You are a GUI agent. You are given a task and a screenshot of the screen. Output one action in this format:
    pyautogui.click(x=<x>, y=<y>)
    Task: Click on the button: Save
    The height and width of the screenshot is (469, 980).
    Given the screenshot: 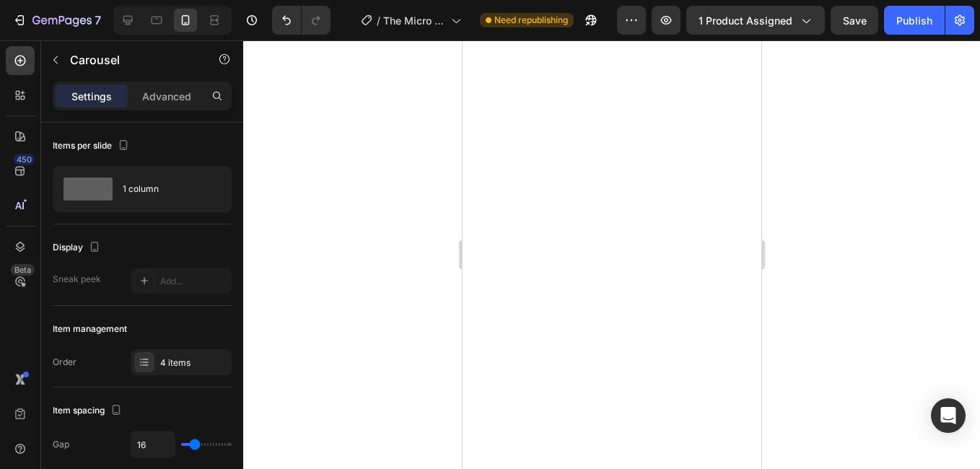 What is the action you would take?
    pyautogui.click(x=854, y=20)
    